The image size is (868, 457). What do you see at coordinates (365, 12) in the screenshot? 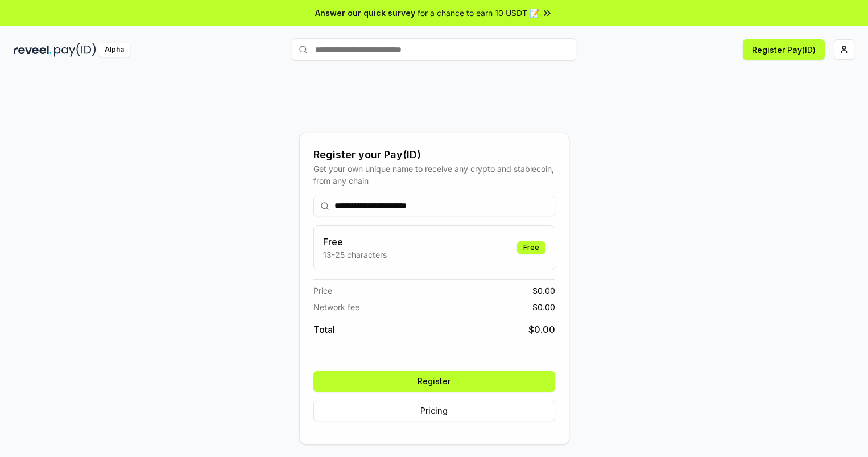
I see `span: Answer our quick survey` at bounding box center [365, 12].